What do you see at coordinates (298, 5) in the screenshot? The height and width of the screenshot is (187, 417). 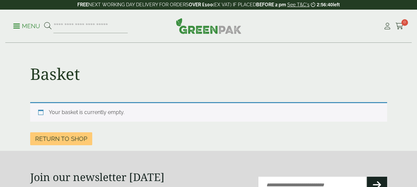 I see `a: See T&C's` at bounding box center [298, 5].